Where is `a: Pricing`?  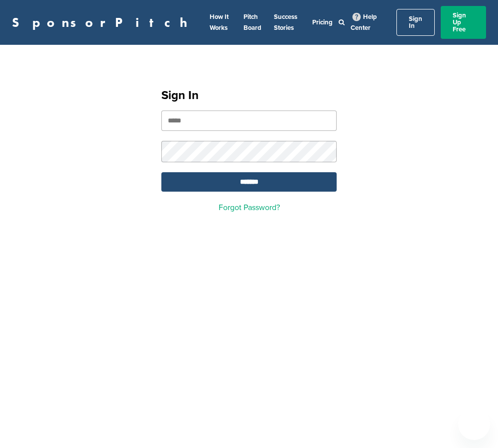
a: Pricing is located at coordinates (323, 23).